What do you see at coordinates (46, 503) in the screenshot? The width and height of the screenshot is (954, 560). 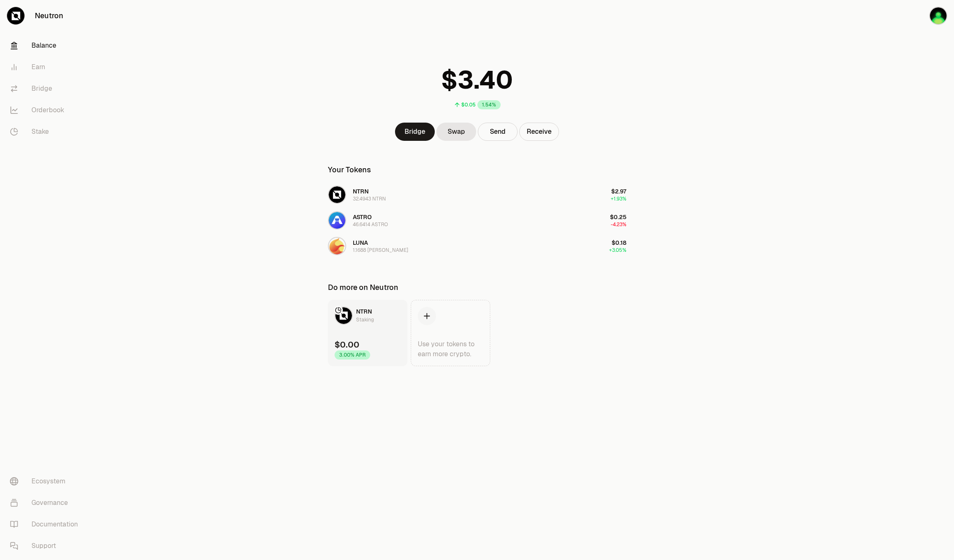 I see `a: Governance` at bounding box center [46, 503].